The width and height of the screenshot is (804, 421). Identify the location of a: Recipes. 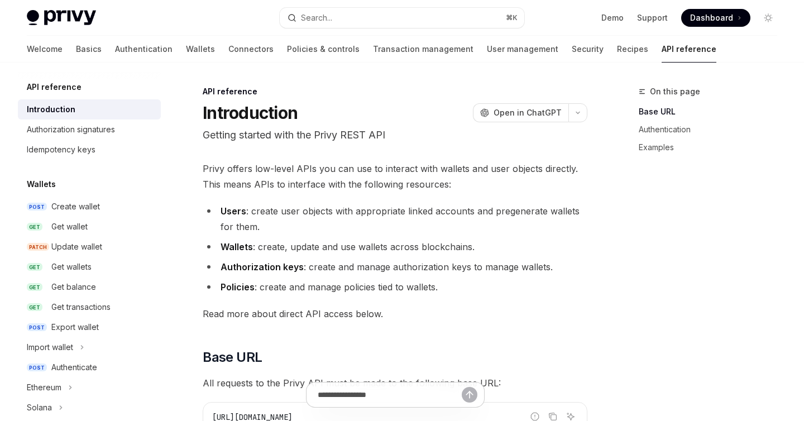
(633, 49).